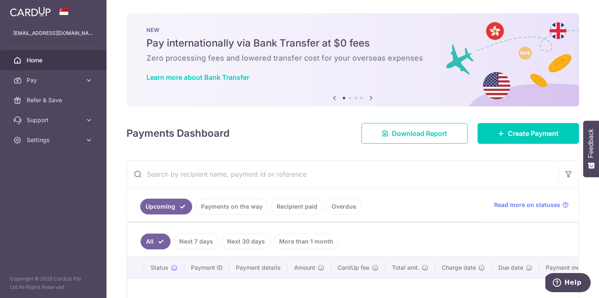  Describe the element at coordinates (344, 207) in the screenshot. I see `a: Overdue` at that location.